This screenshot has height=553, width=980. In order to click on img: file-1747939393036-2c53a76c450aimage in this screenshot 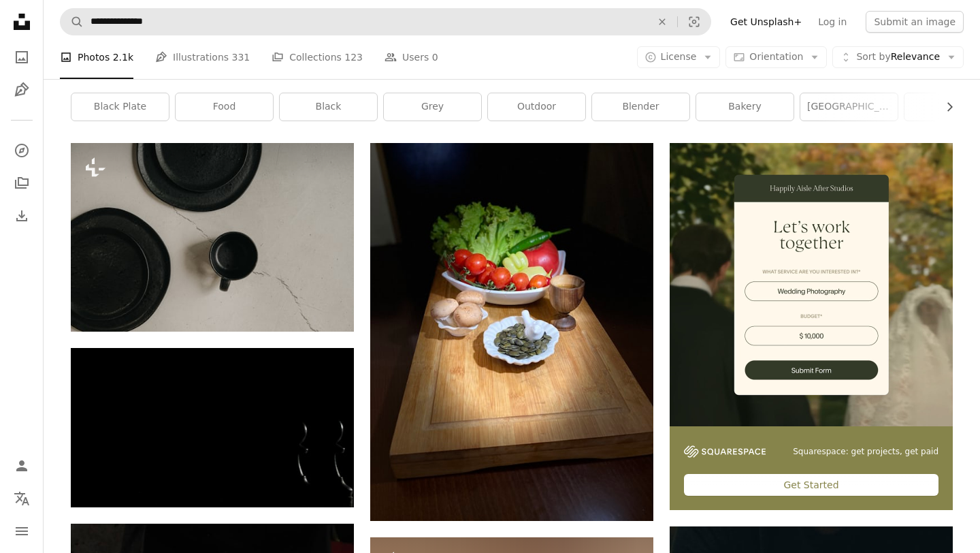, I will do `click(811, 285)`.